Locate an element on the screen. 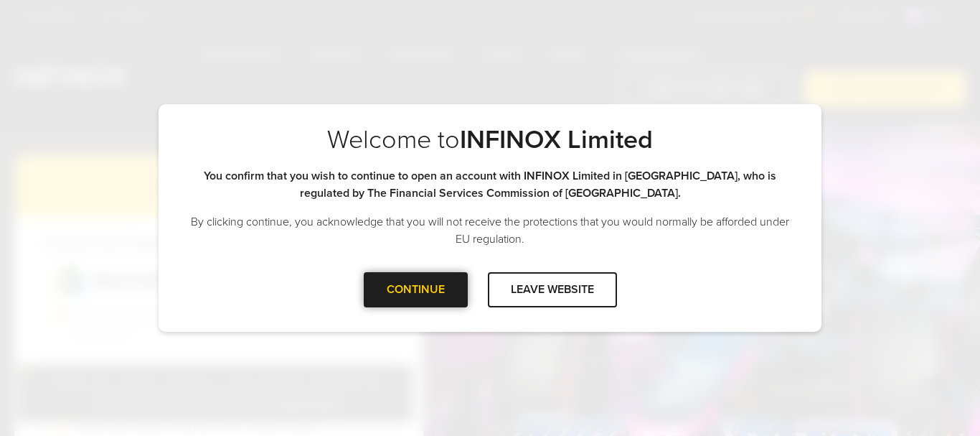 The width and height of the screenshot is (980, 436). div: LEAVE WEBSITE is located at coordinates (553, 290).